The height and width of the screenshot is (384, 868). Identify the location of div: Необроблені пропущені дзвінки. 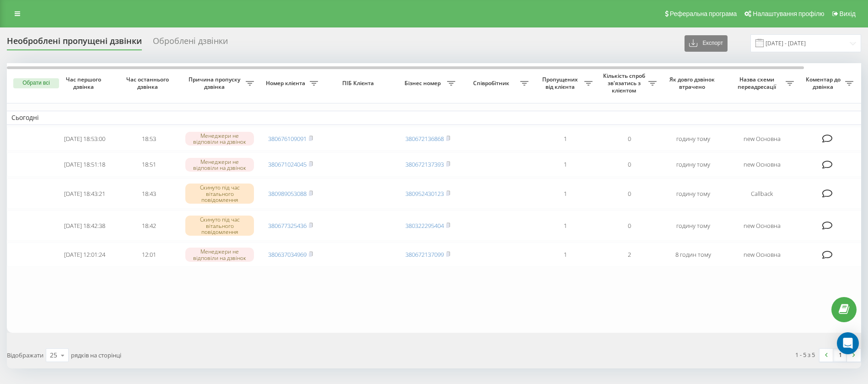
(74, 43).